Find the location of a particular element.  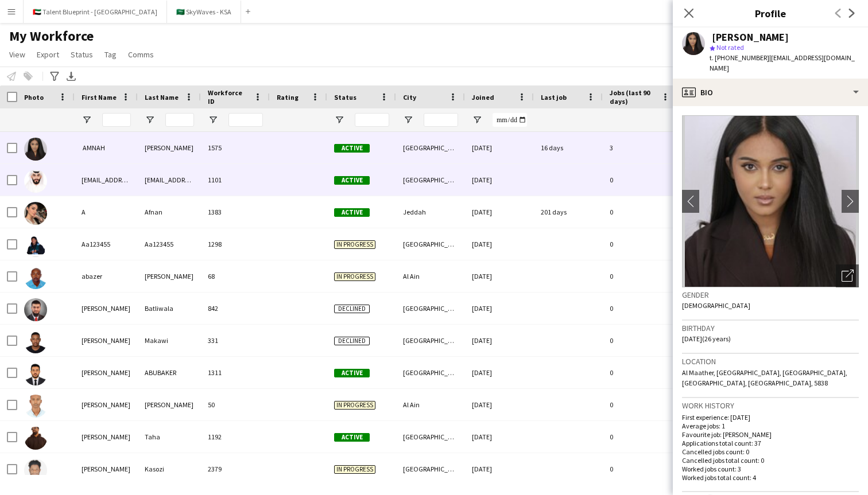

div: ABUBAKER is located at coordinates (169, 372).